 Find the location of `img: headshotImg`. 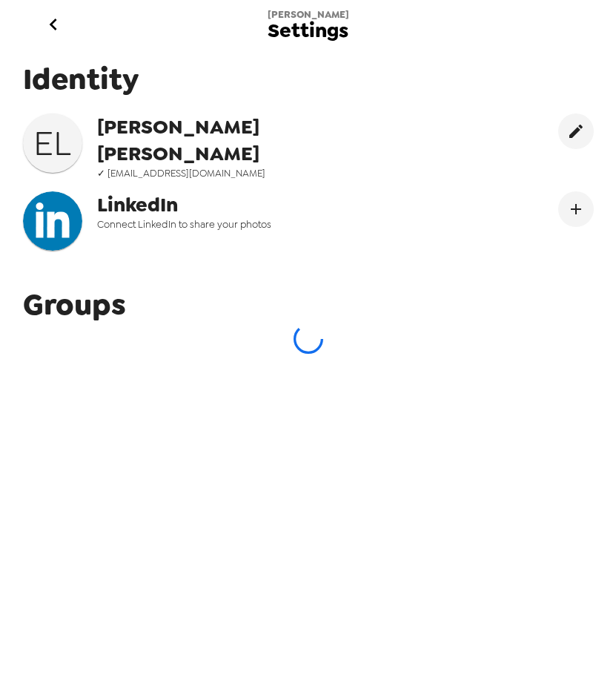

img: headshotImg is located at coordinates (53, 221).